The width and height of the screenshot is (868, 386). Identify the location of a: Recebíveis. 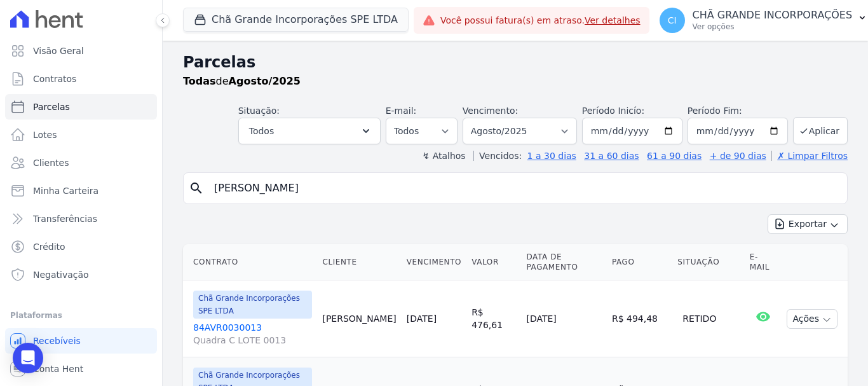
(81, 341).